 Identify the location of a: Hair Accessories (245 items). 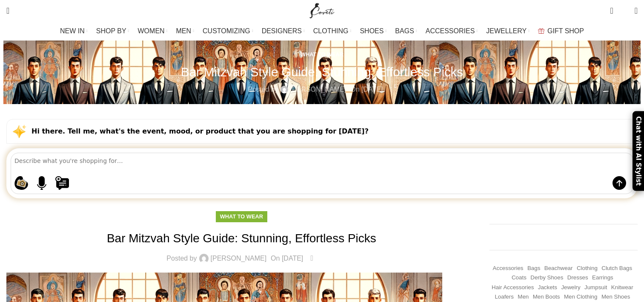
(512, 287).